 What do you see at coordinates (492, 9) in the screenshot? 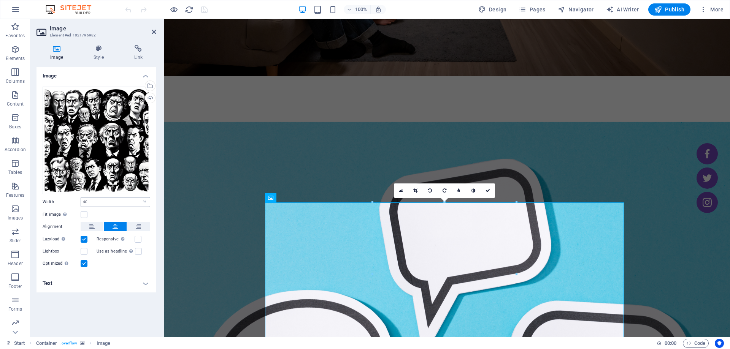
I see `button: Design` at bounding box center [492, 9].